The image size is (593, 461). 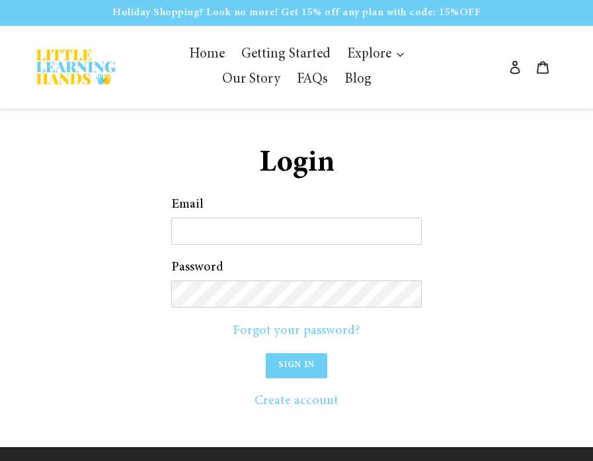 I want to click on label: Password, so click(x=296, y=267).